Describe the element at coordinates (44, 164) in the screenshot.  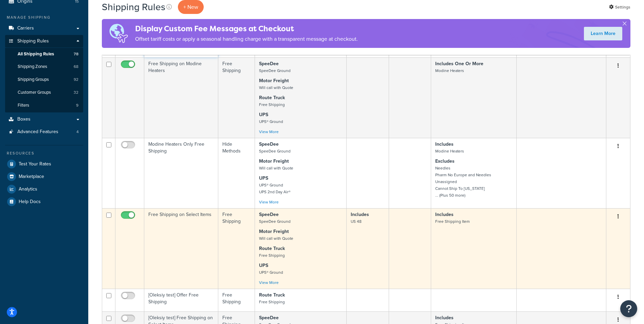
I see `a: Test Your Rates` at that location.